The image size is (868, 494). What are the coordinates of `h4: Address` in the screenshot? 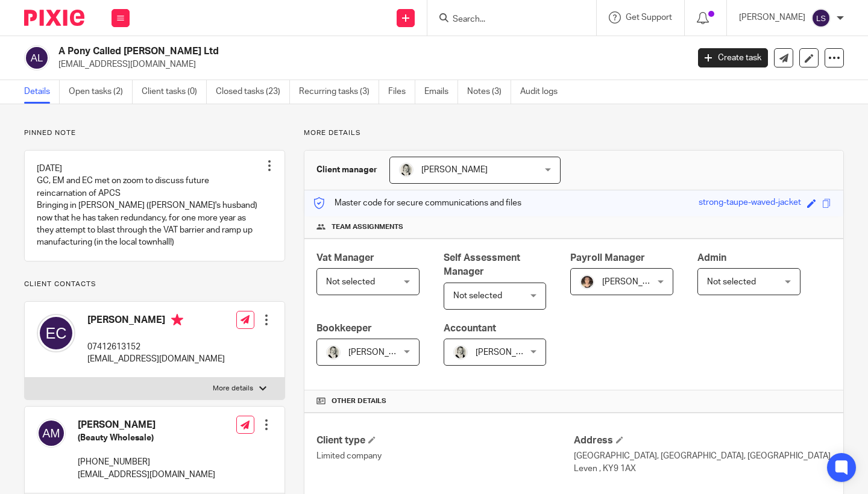 It's located at (702, 440).